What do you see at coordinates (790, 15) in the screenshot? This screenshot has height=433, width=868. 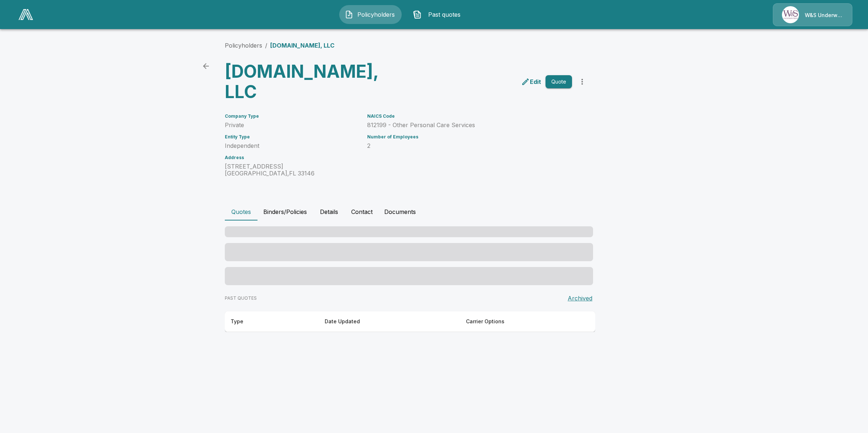 I see `img: Agency Icon` at bounding box center [790, 15].